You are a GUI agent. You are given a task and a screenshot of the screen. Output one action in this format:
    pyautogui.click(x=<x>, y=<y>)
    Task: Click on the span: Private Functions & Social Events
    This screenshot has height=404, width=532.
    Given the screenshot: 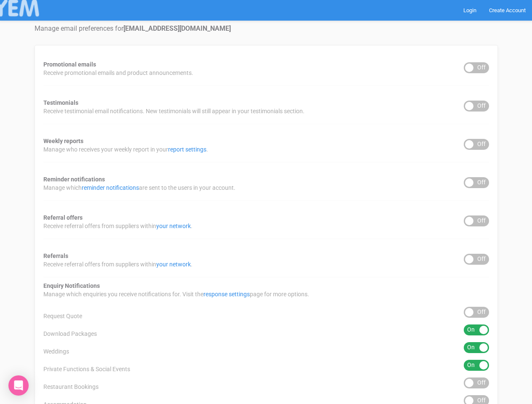 What is the action you would take?
    pyautogui.click(x=87, y=369)
    